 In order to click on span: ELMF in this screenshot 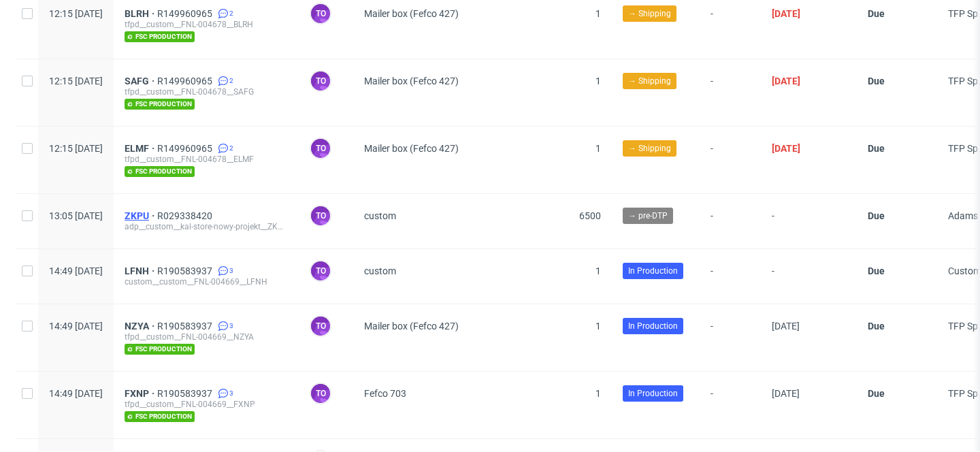, I will do `click(141, 148)`.